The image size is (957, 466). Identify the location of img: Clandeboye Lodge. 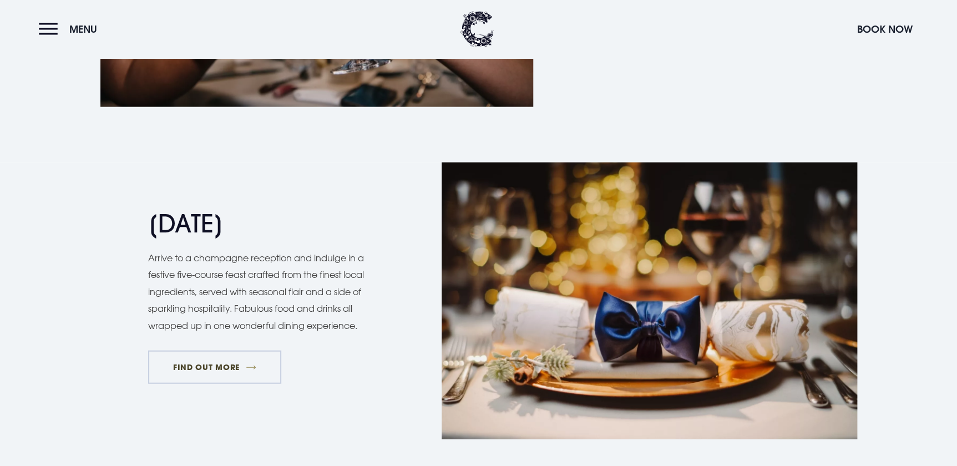
(477, 29).